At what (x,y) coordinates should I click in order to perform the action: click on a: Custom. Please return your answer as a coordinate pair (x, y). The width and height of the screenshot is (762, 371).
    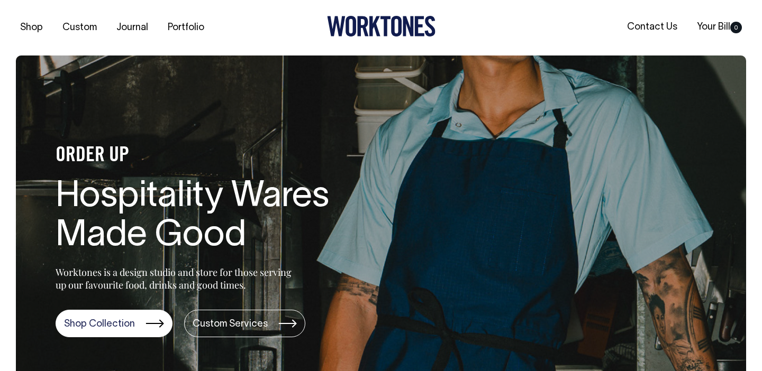
    Looking at the image, I should click on (79, 28).